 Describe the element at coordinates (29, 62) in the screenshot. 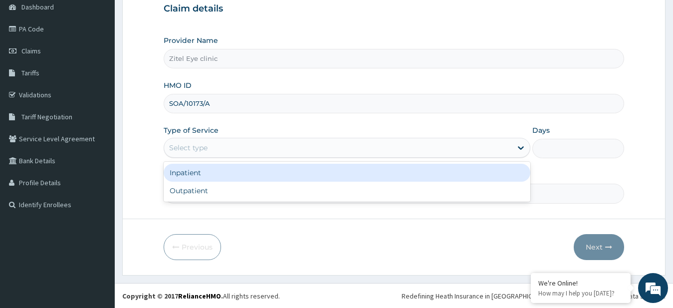

I see `img: d_794563401_company_1708531726252_794563401` at that location.